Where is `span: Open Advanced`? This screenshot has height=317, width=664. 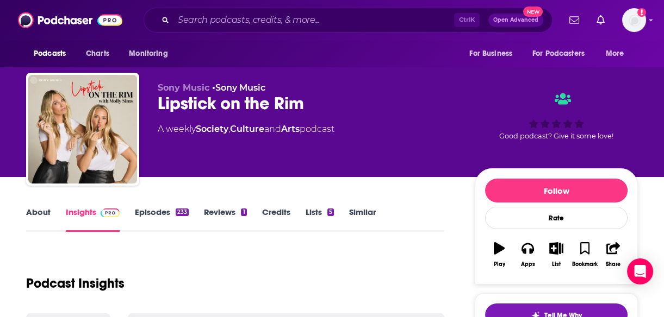
span: Open Advanced is located at coordinates (515, 20).